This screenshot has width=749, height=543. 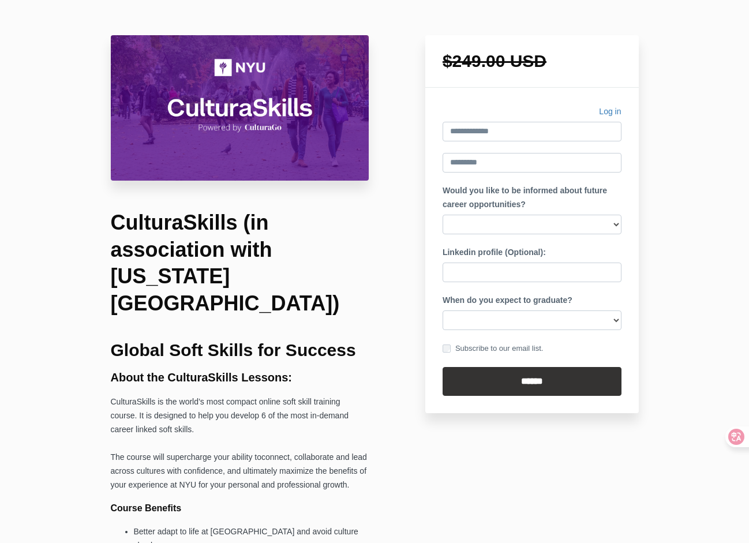 I want to click on label: Would you like to be informed about future career opportunities?, so click(x=532, y=198).